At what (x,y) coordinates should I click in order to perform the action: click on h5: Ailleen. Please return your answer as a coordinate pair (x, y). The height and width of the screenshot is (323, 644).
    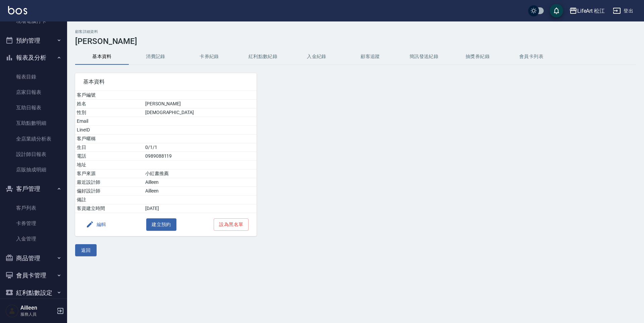
    Looking at the image, I should click on (38, 308).